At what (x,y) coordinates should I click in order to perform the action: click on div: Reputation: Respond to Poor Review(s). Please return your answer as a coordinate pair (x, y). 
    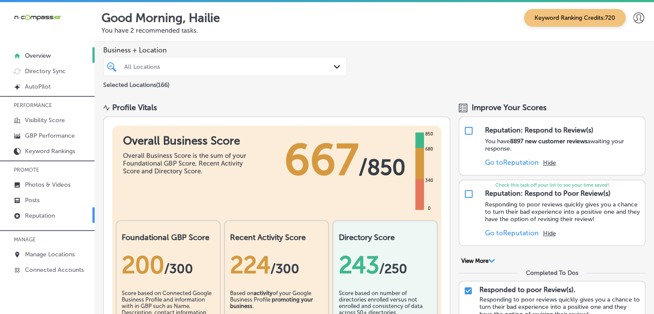
    Looking at the image, I should click on (548, 193).